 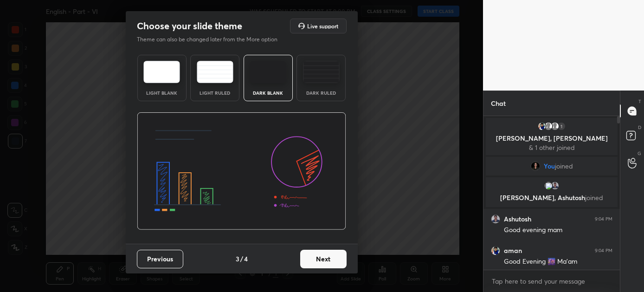 What do you see at coordinates (552, 193) in the screenshot?
I see `div: grid` at bounding box center [552, 193].